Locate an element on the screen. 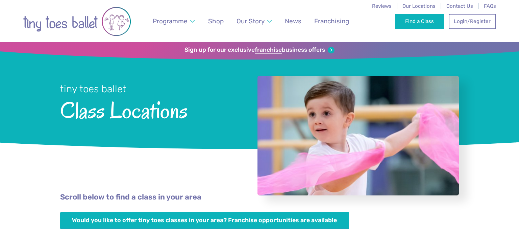 The image size is (519, 235). span: FAQs is located at coordinates (490, 6).